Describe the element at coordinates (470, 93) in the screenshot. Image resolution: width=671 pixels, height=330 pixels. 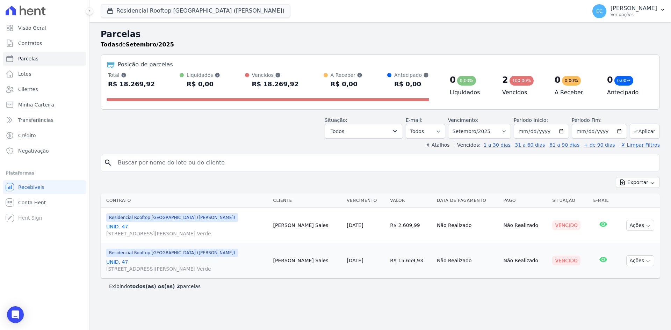
I see `h4: Liquidados` at that location.